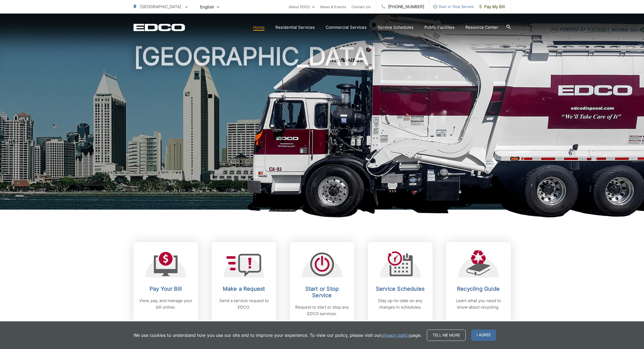 Image resolution: width=644 pixels, height=349 pixels. What do you see at coordinates (244, 284) in the screenshot?
I see `a: Make a Request Send a service request to EDCO.` at bounding box center [244, 284].